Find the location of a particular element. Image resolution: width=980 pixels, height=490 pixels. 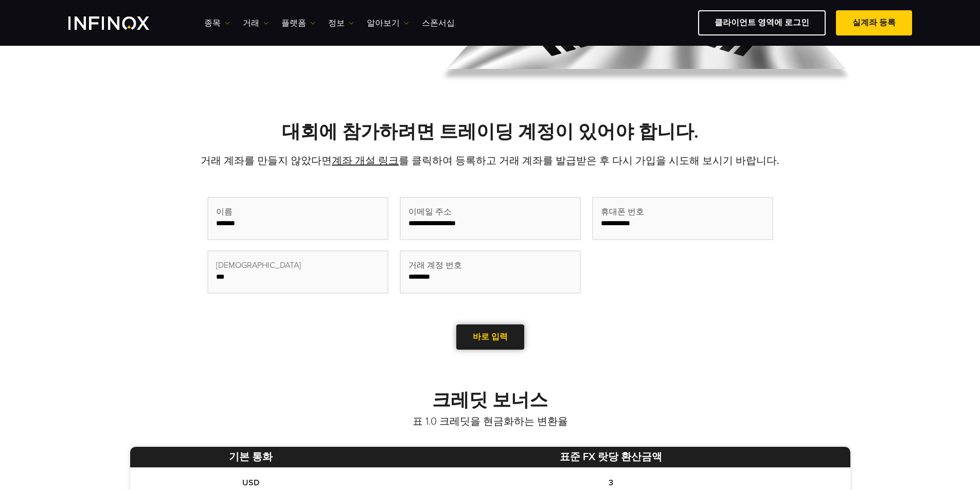

strong: 대회에 참가하려면 트레이딩 계정이 있어야 합니다. is located at coordinates (490, 132).